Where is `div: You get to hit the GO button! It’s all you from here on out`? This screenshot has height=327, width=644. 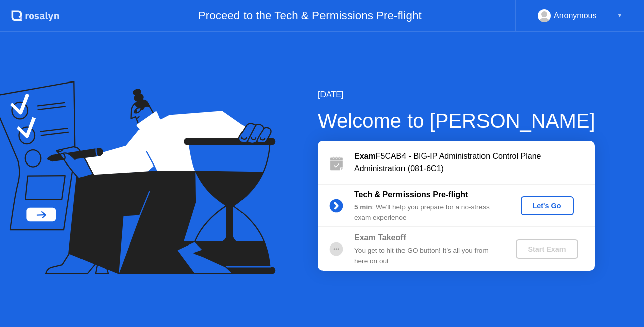
div: You get to hit the GO button! It’s all you from here on out is located at coordinates (427, 256).